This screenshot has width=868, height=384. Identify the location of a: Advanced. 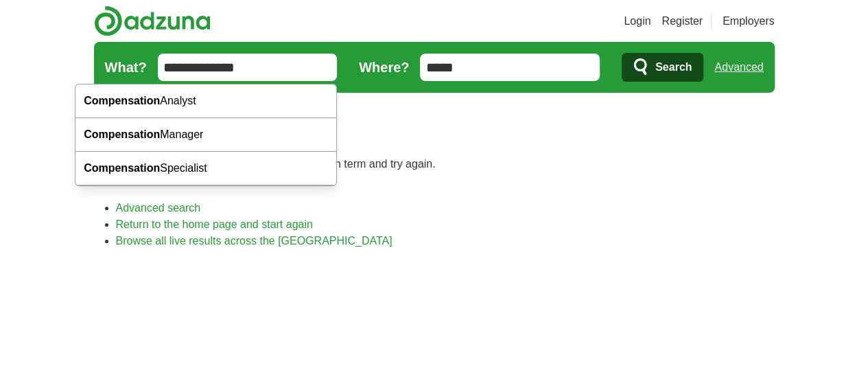
(738, 67).